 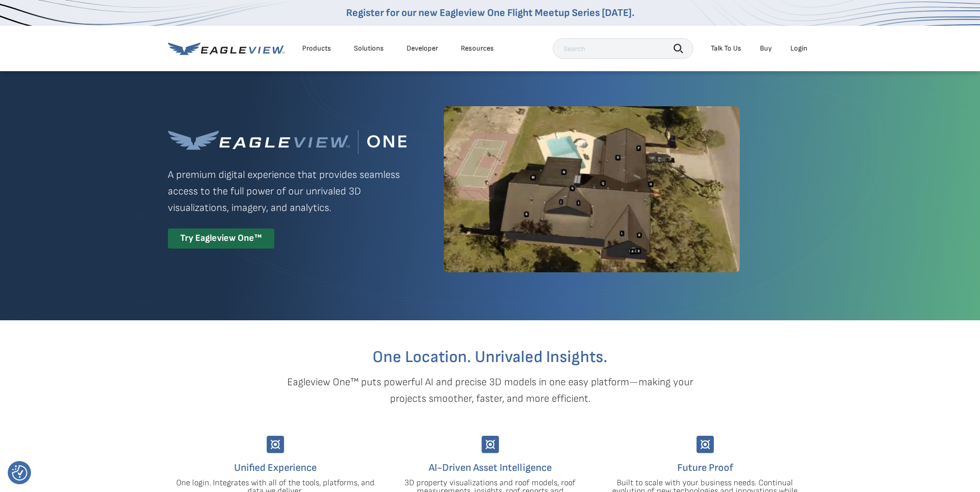 I want to click on div: Talk To Us, so click(x=726, y=48).